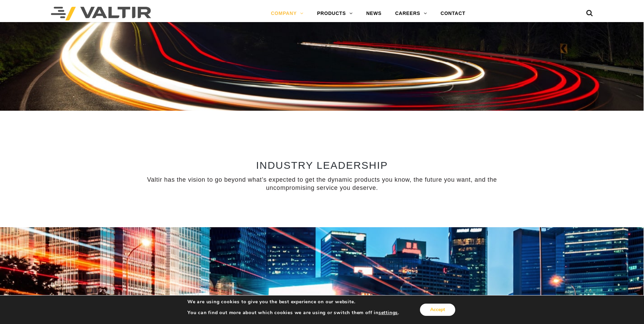 The width and height of the screenshot is (644, 324). I want to click on p: You can find out more about which cookies we are using or switch them off in ., so click(293, 313).